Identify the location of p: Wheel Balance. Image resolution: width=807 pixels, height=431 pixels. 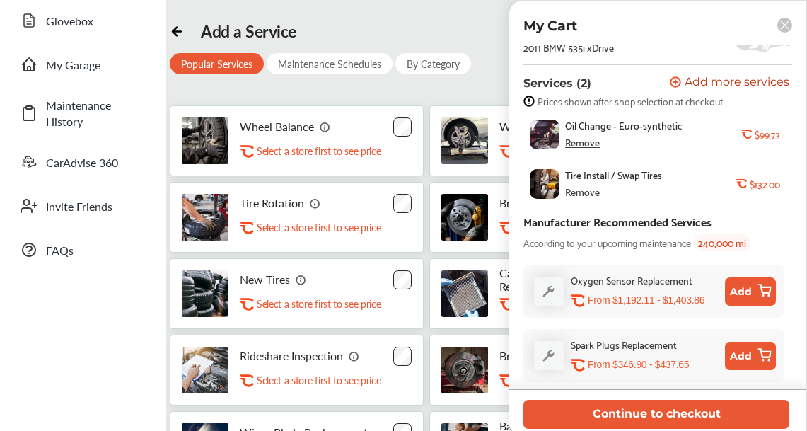
(277, 126).